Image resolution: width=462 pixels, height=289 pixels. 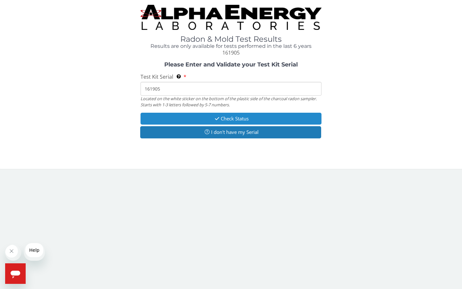 What do you see at coordinates (231, 53) in the screenshot?
I see `span: 161905` at bounding box center [231, 53].